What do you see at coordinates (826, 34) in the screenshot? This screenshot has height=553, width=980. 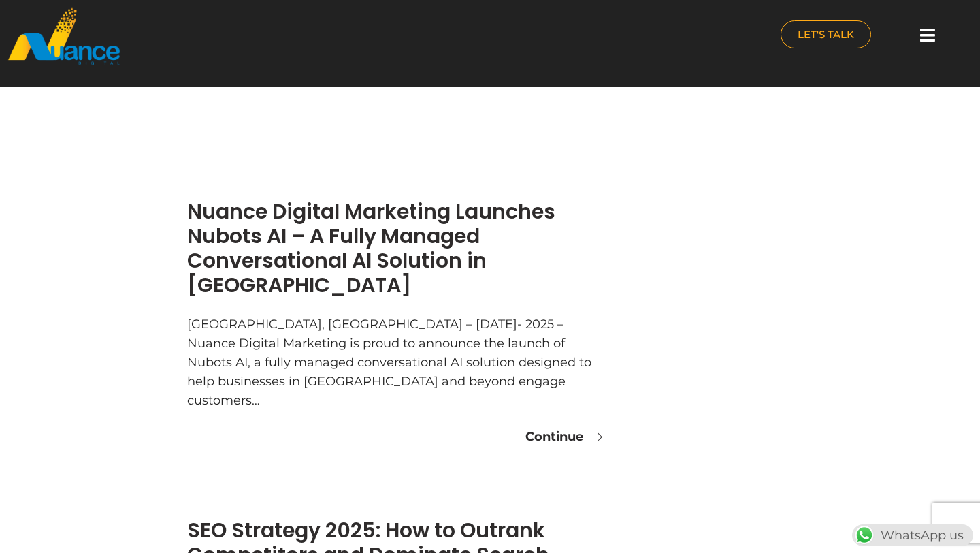 I see `span: LET'S TALK` at bounding box center [826, 34].